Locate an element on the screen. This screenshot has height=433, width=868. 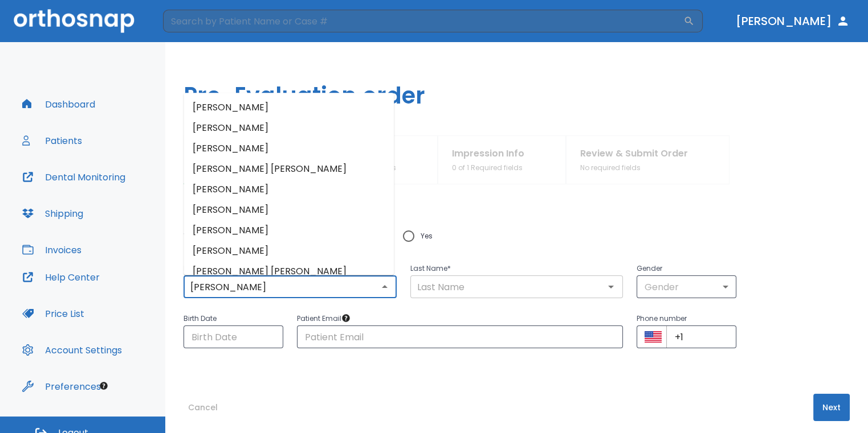
input: First Name is located at coordinates (290, 287).